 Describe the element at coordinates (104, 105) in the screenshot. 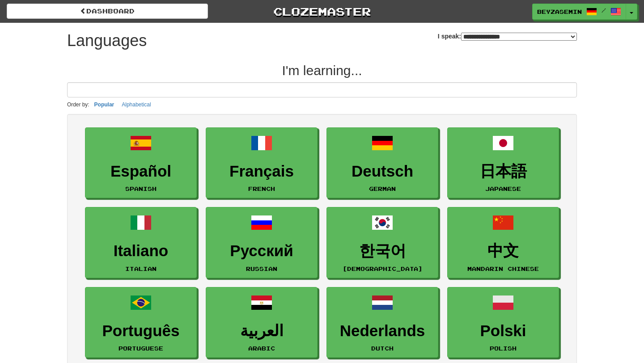

I see `button: Popular` at that location.